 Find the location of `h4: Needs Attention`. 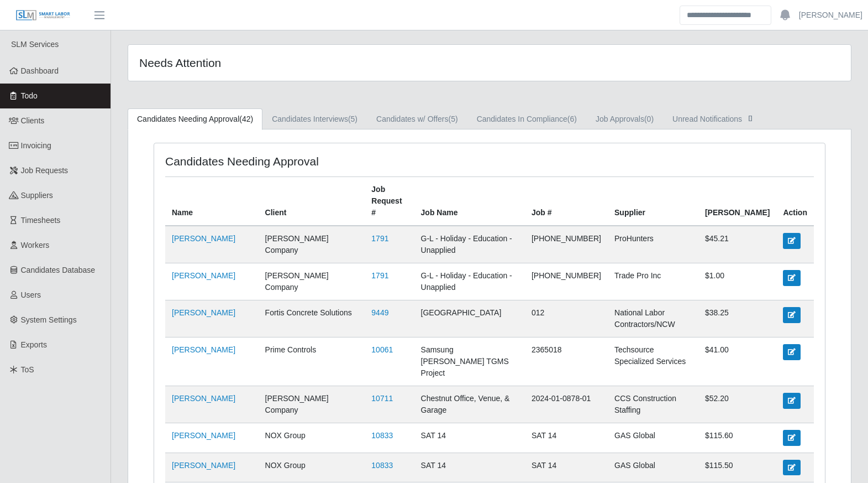

h4: Needs Attention is located at coordinates (280, 63).